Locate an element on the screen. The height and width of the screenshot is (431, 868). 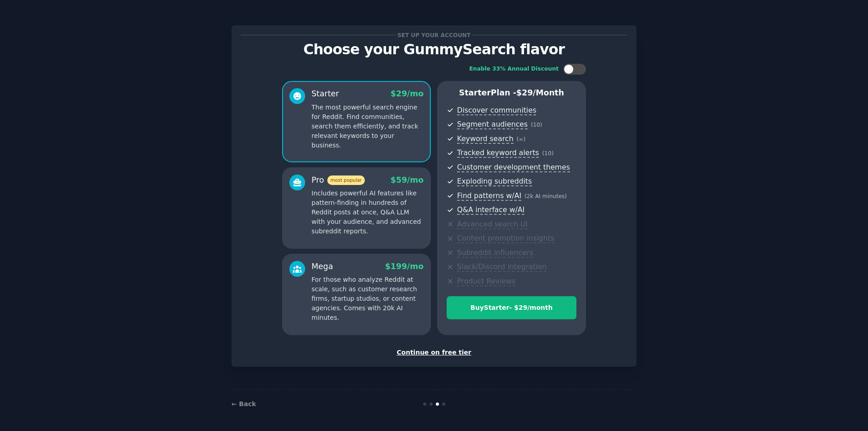
span: $ 29 /month is located at coordinates (540, 93).